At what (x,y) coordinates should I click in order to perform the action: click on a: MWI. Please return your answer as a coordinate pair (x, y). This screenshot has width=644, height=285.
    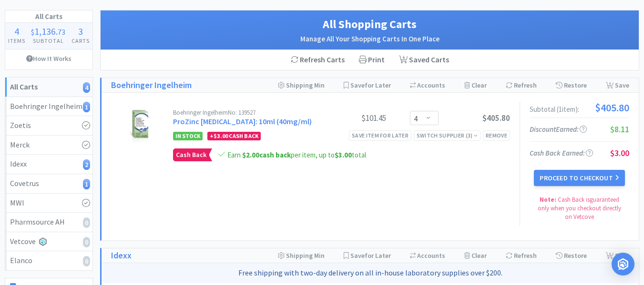
    Looking at the image, I should click on (49, 203).